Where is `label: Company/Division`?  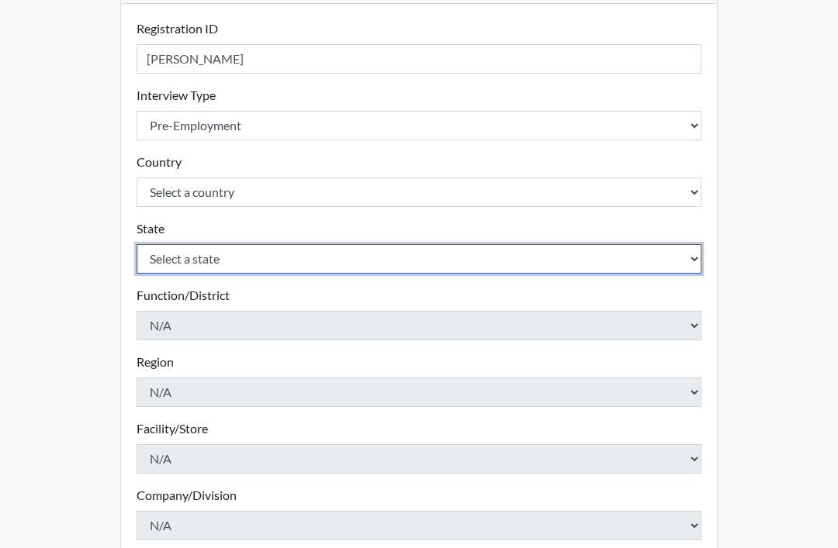 label: Company/Division is located at coordinates (186, 496).